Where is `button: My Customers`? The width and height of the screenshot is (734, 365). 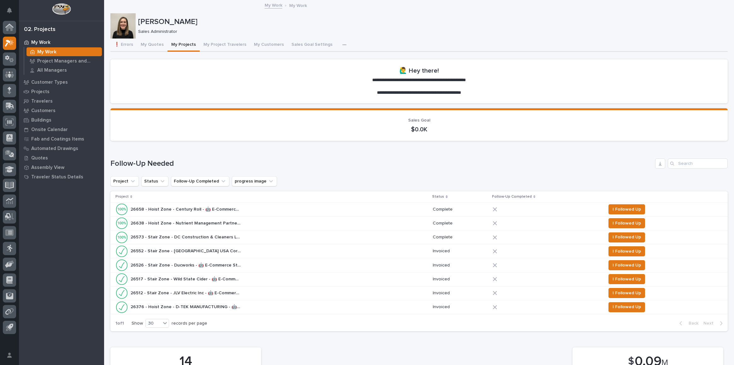
button: My Customers is located at coordinates (269, 45).